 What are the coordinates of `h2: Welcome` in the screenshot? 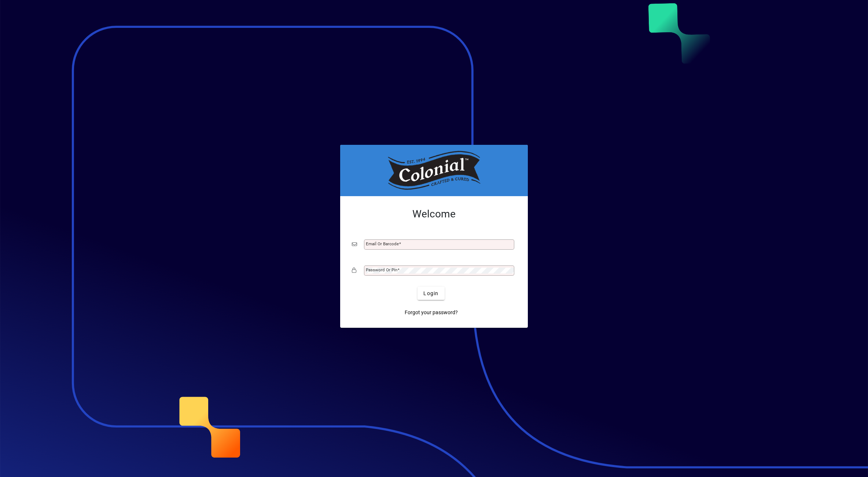 It's located at (434, 214).